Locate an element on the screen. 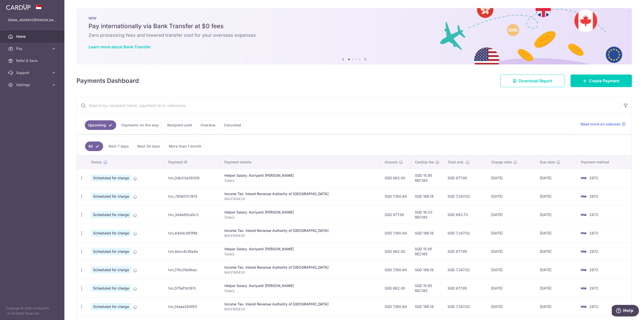 This screenshot has height=320, width=644. td: txn_bbcc6cf9a4a is located at coordinates (192, 251).